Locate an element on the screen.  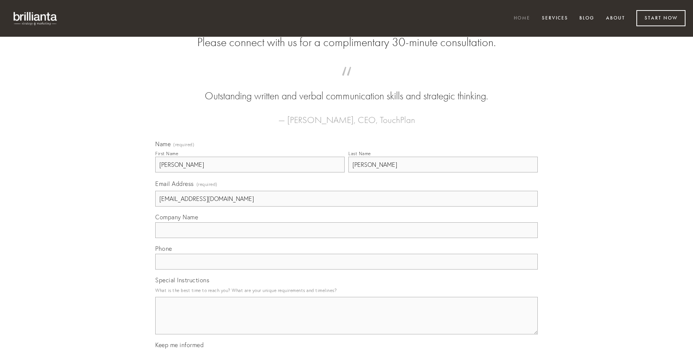
a: Services is located at coordinates (555, 18).